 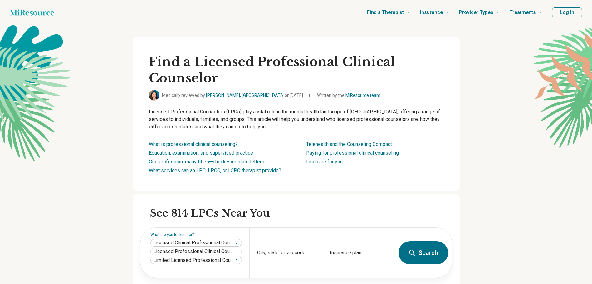 What do you see at coordinates (352, 153) in the screenshot?
I see `a: Paying for professional clinical counseling` at bounding box center [352, 153].